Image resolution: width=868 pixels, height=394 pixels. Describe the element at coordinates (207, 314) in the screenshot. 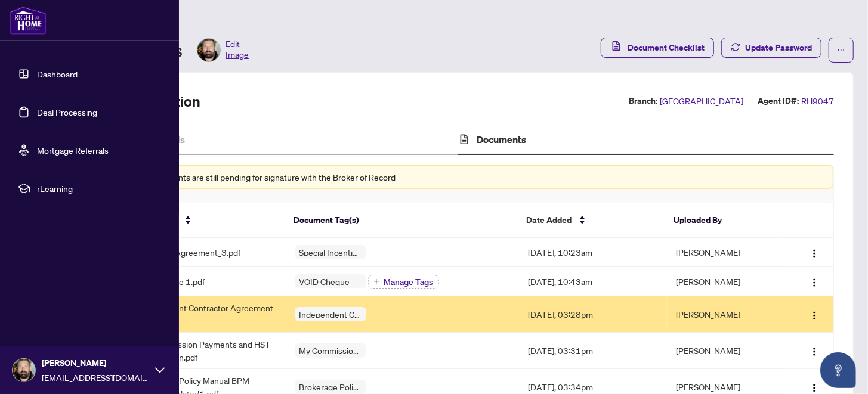

I see `span: Independent Contractor Agreement - ICA.pdf` at that location.